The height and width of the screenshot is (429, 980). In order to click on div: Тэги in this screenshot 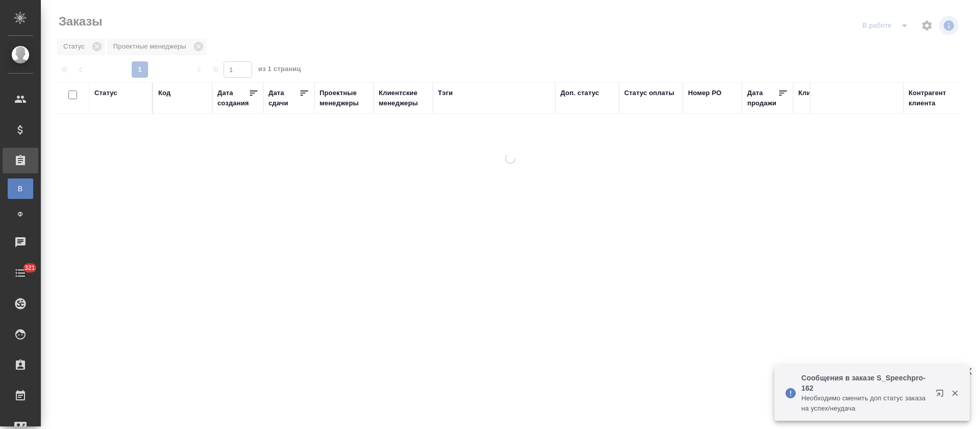, I will do `click(445, 93)`.